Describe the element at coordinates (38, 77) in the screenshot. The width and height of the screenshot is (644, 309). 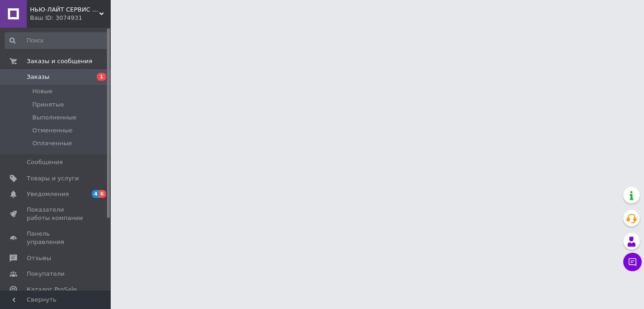
I see `span: Заказы` at that location.